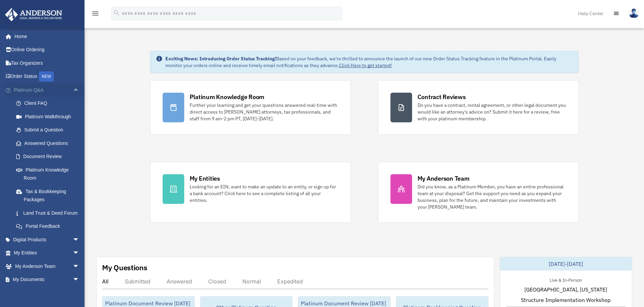  I want to click on a: Client FAQ, so click(49, 103).